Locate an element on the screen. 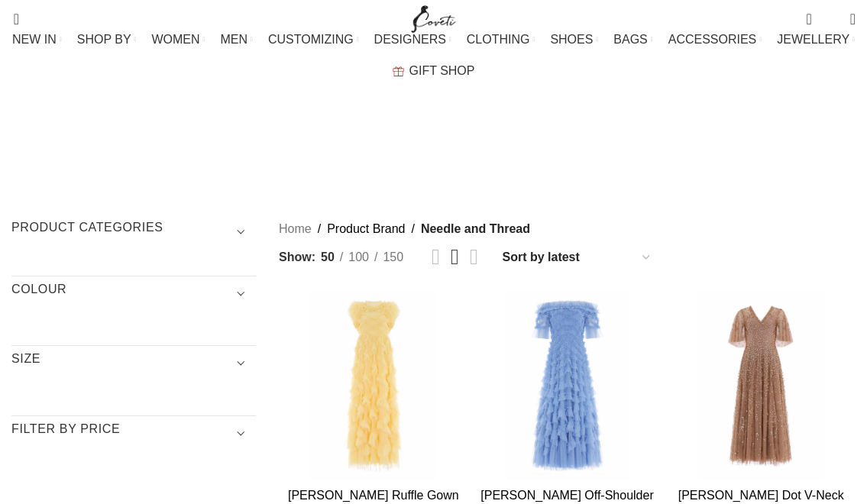  span: WOMEN is located at coordinates (175, 39).